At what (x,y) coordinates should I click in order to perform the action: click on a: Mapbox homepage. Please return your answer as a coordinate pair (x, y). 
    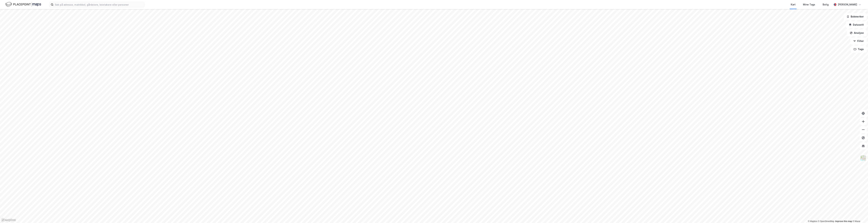
    Looking at the image, I should click on (8, 220).